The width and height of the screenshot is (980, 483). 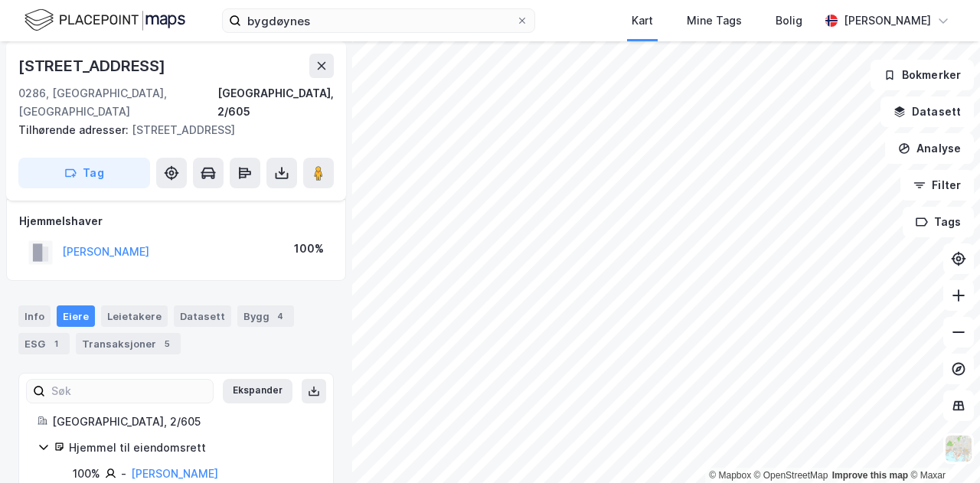 What do you see at coordinates (642, 21) in the screenshot?
I see `div: Kart` at bounding box center [642, 21].